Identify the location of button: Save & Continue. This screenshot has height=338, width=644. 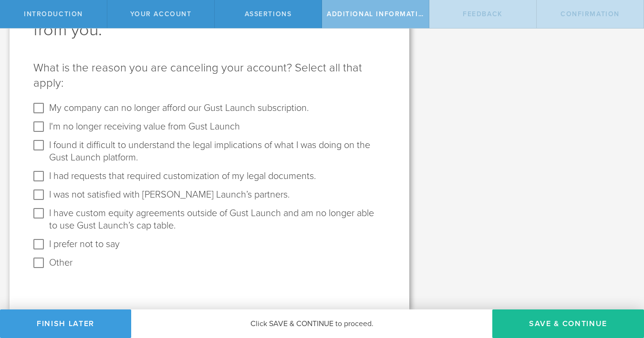
(568, 324).